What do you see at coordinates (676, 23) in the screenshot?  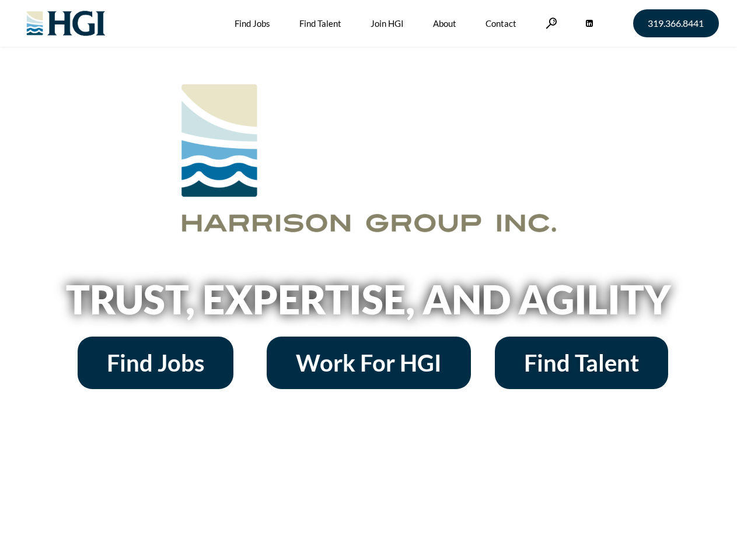 I see `a: 319.366.8441` at bounding box center [676, 23].